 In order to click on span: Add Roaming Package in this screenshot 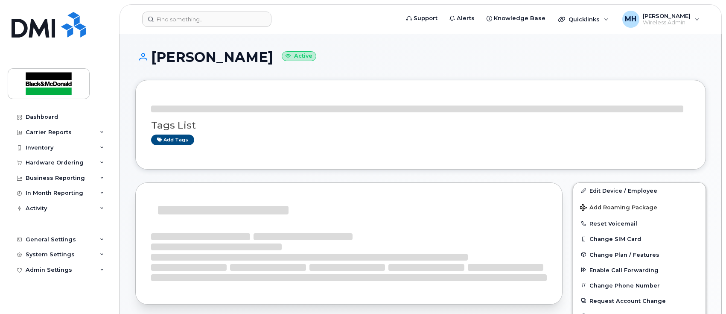, I will do `click(619, 208)`.